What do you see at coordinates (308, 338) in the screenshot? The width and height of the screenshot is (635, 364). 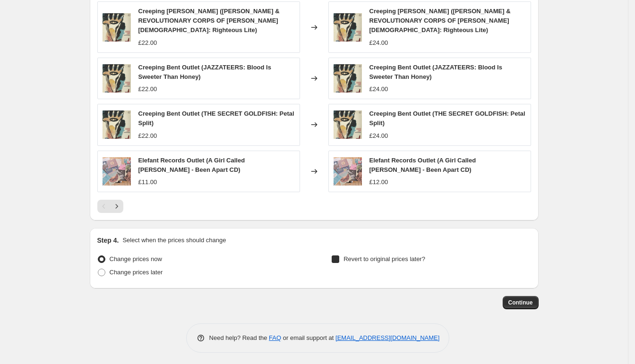 I see `span: or email support at` at bounding box center [308, 338].